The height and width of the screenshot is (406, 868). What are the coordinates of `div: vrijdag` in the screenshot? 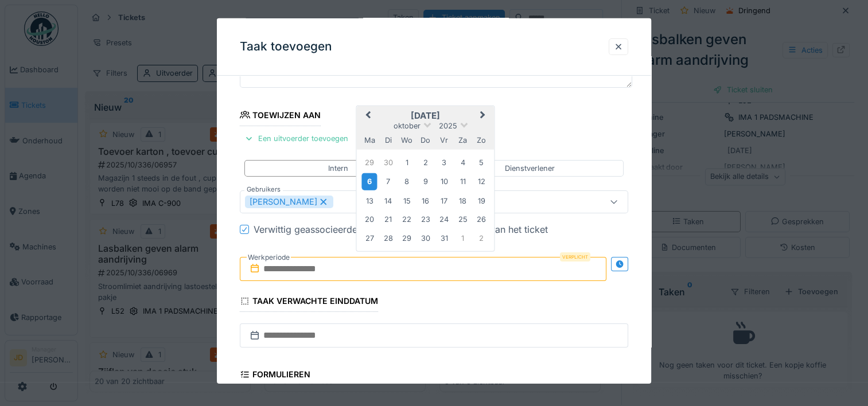 It's located at (444, 140).